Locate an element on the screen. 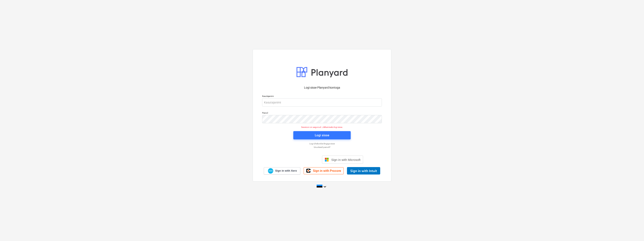 The width and height of the screenshot is (644, 241). p: Unustasid parooli? is located at coordinates (322, 147).